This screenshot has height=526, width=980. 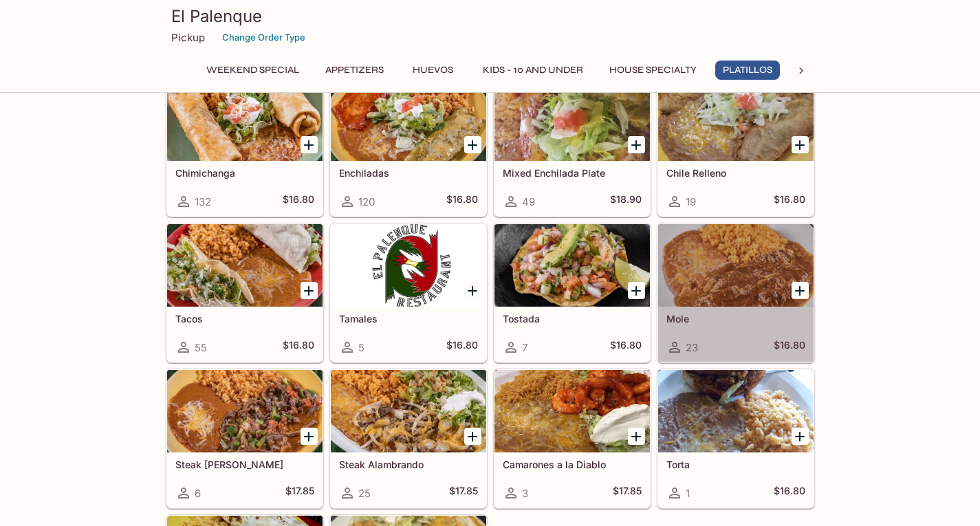 What do you see at coordinates (361, 347) in the screenshot?
I see `span: 5` at bounding box center [361, 347].